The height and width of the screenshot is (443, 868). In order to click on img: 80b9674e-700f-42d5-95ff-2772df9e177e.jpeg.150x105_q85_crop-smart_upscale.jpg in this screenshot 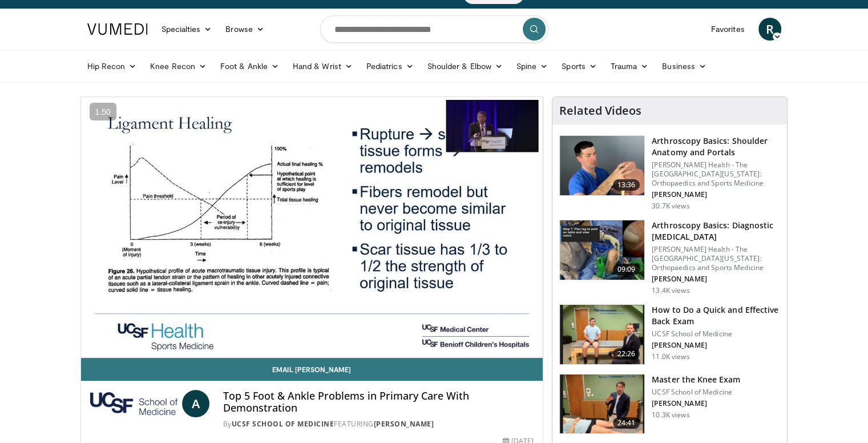, I will do `click(602, 251)`.